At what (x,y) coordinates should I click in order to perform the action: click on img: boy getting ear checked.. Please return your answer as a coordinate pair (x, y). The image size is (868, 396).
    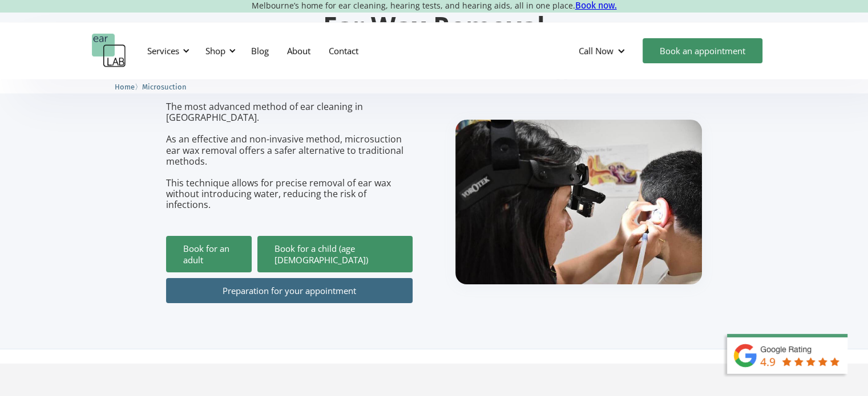
    Looking at the image, I should click on (578, 202).